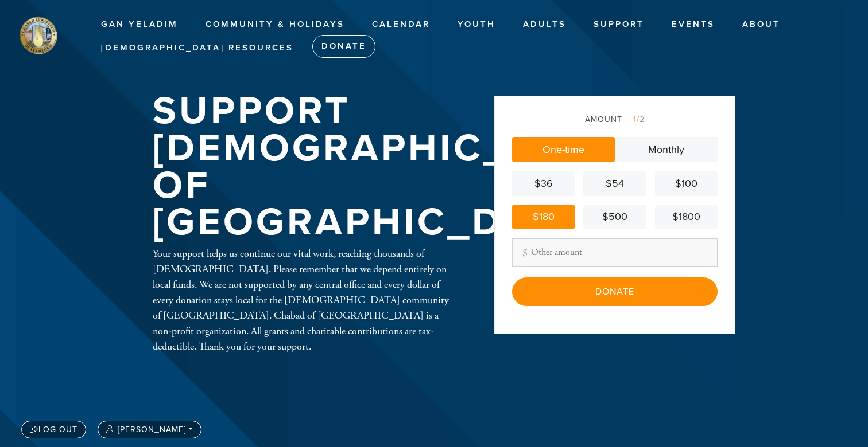  Describe the element at coordinates (686, 217) in the screenshot. I see `a: $1800` at that location.